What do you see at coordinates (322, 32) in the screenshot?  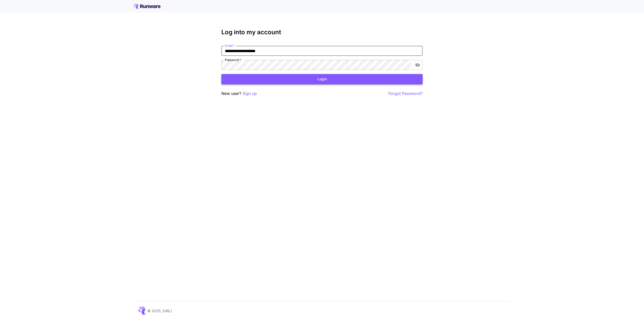 I see `h3: Log into my account` at bounding box center [322, 32].